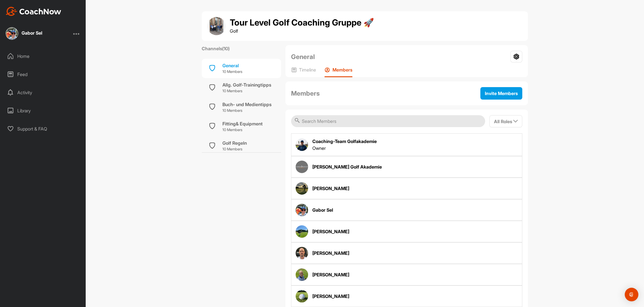 The image size is (644, 307). Describe the element at coordinates (216, 26) in the screenshot. I see `img: group` at that location.